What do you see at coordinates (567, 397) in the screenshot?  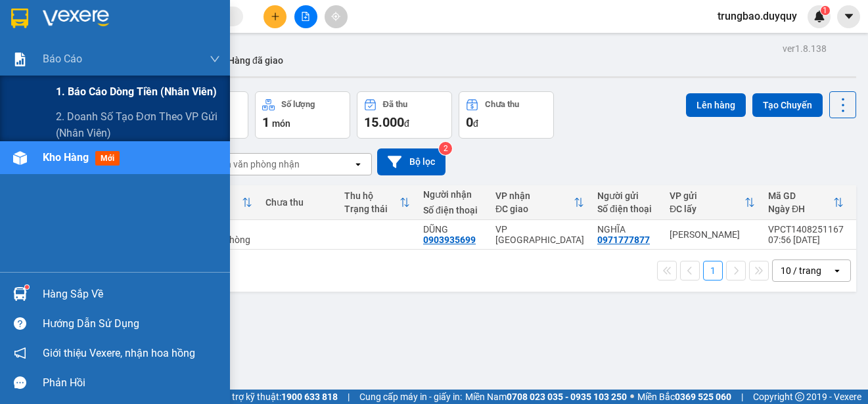 I see `strong: 0708 023 035 - 0935 103 250` at bounding box center [567, 397].